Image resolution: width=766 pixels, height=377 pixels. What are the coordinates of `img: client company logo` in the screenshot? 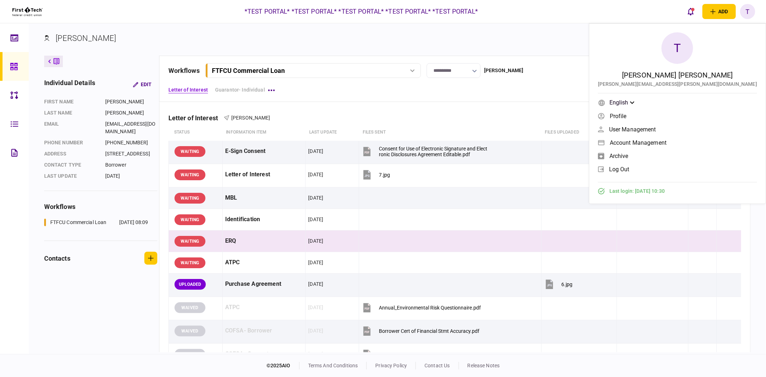 It's located at (27, 11).